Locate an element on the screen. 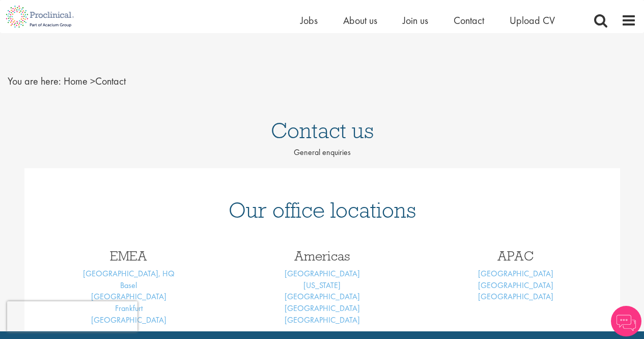  span: Jobs is located at coordinates (309, 21).